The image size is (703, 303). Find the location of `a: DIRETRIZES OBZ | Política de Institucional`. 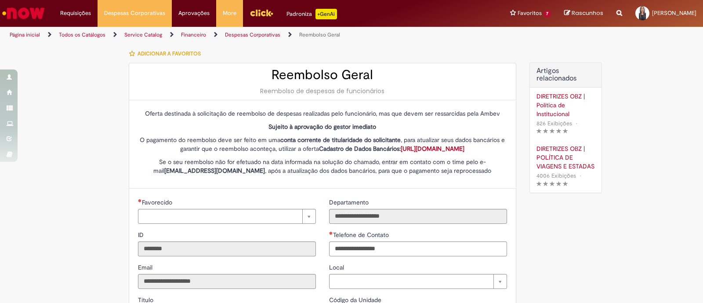

a: DIRETRIZES OBZ | Política de Institucional is located at coordinates (565, 105).